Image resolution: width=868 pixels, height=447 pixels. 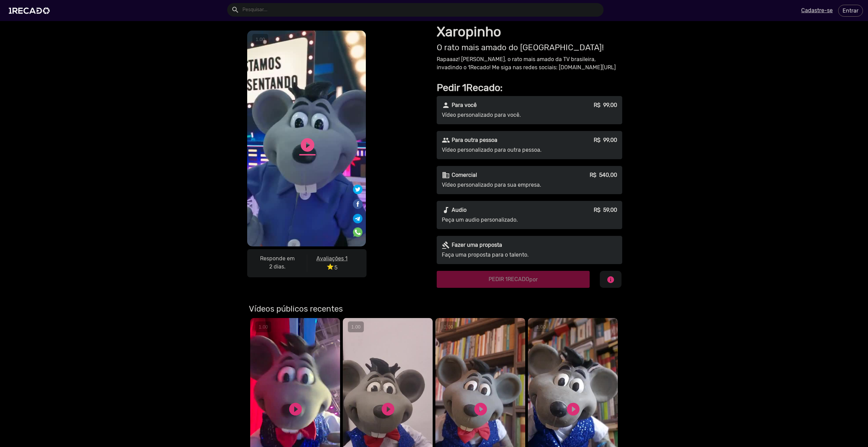 I want to click on p: R$ 540,00, so click(x=603, y=175).